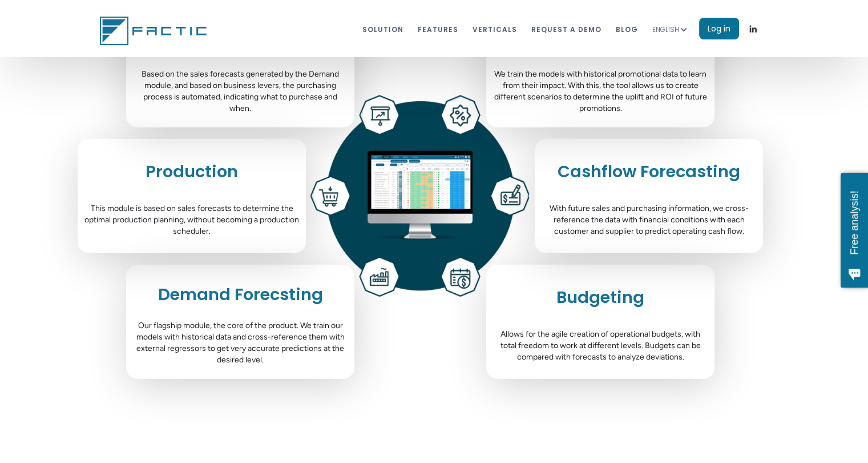 The image size is (868, 463). What do you see at coordinates (241, 294) in the screenshot?
I see `h2: Demand Forecsting` at bounding box center [241, 294].